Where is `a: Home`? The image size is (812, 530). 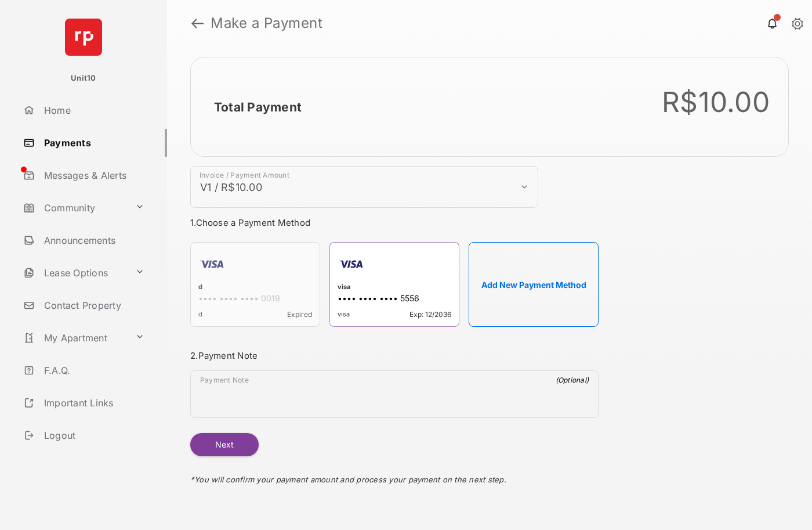 a: Home is located at coordinates (93, 110).